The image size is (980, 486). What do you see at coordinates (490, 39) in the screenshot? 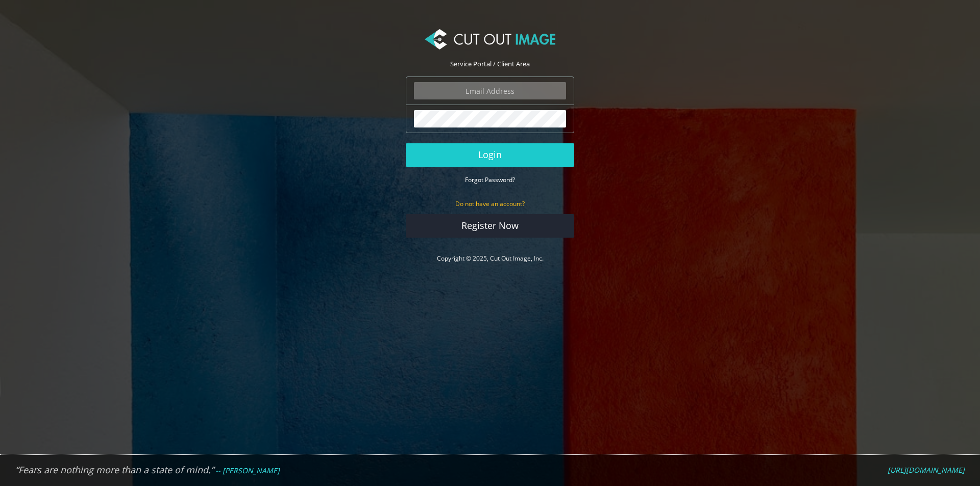
I see `img: Cut Out Image` at bounding box center [490, 39].